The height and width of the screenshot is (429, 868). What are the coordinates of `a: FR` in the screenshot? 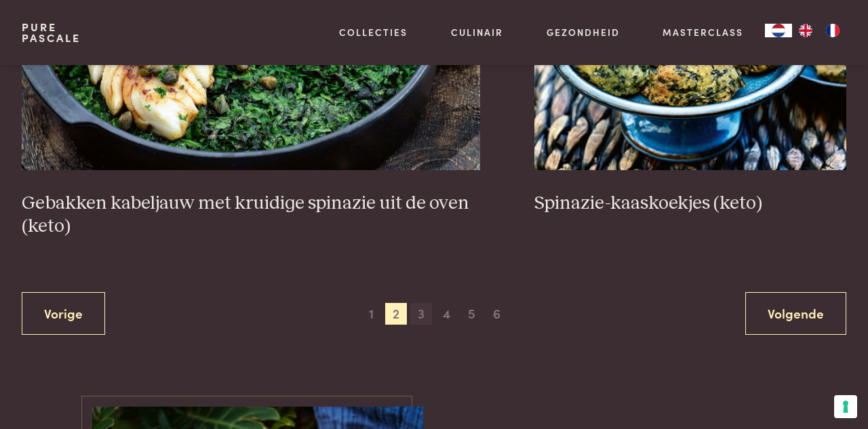 It's located at (833, 31).